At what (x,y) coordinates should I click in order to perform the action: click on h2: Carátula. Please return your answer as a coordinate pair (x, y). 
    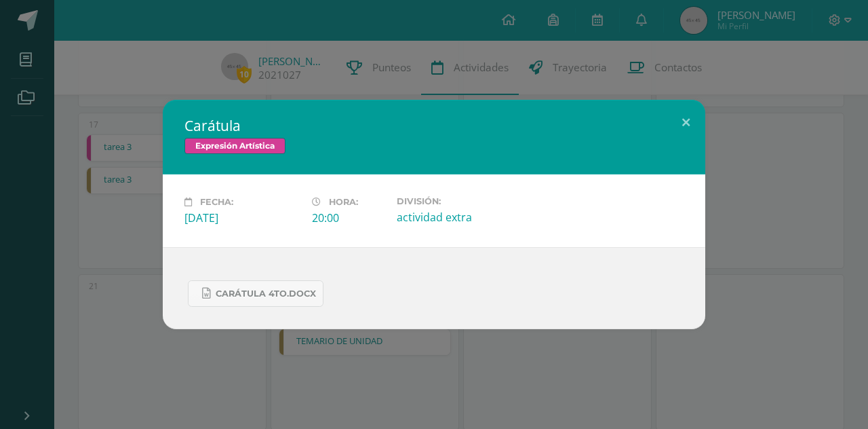
    Looking at the image, I should click on (434, 126).